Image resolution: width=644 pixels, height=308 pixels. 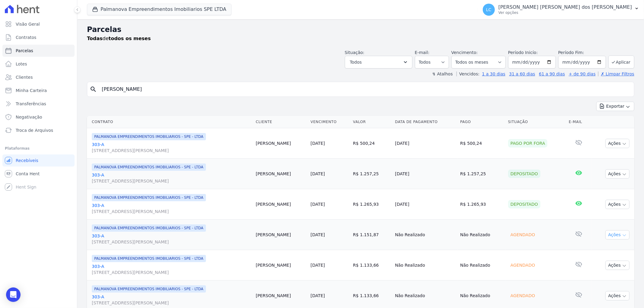 I want to click on th: Situação, so click(x=536, y=122).